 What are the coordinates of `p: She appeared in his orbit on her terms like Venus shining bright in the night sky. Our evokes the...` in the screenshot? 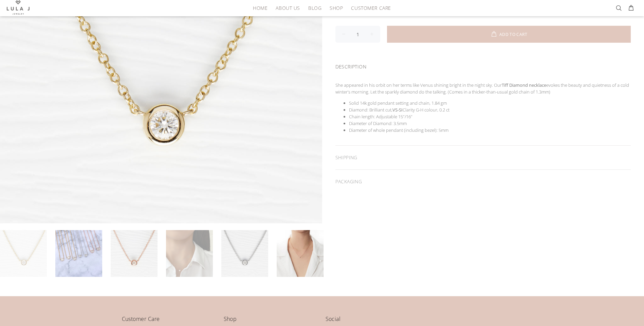 It's located at (483, 89).